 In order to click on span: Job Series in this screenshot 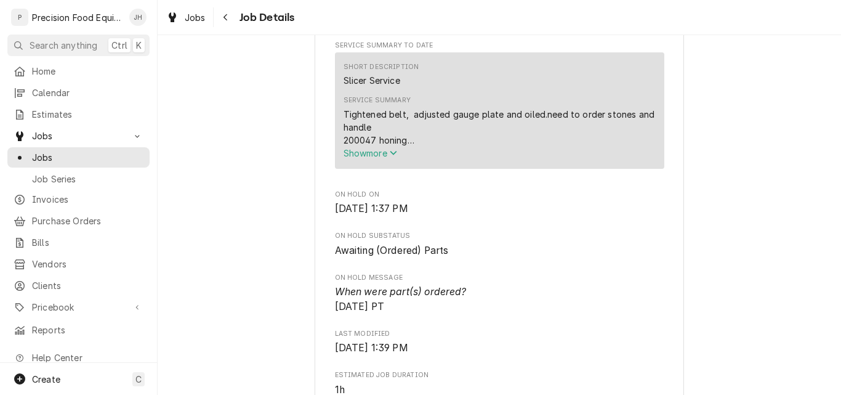, I will do `click(87, 179)`.